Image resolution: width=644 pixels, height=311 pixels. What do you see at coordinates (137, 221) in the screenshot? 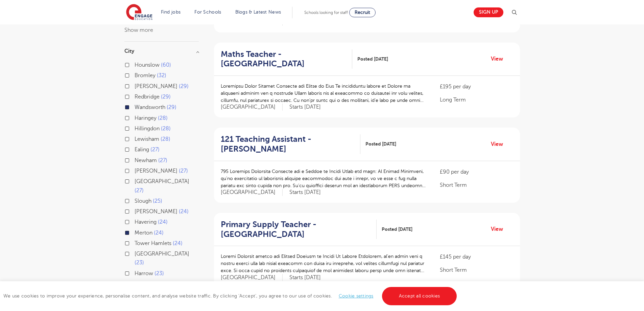
I see `input: Havering 24` at bounding box center [137, 221].